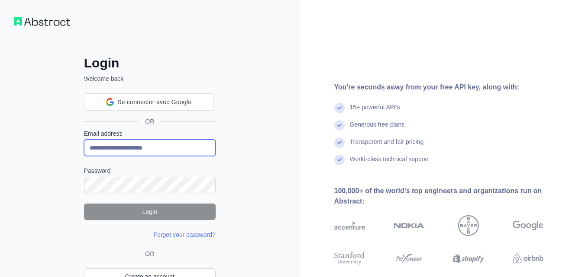  What do you see at coordinates (150, 79) in the screenshot?
I see `p: Welcome back` at bounding box center [150, 79].